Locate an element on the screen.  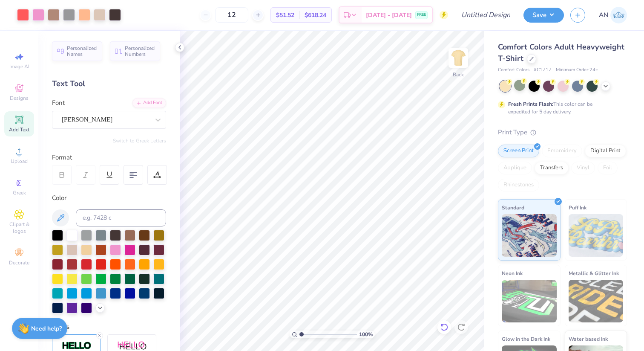
img: Puff Ink is located at coordinates (596, 236).